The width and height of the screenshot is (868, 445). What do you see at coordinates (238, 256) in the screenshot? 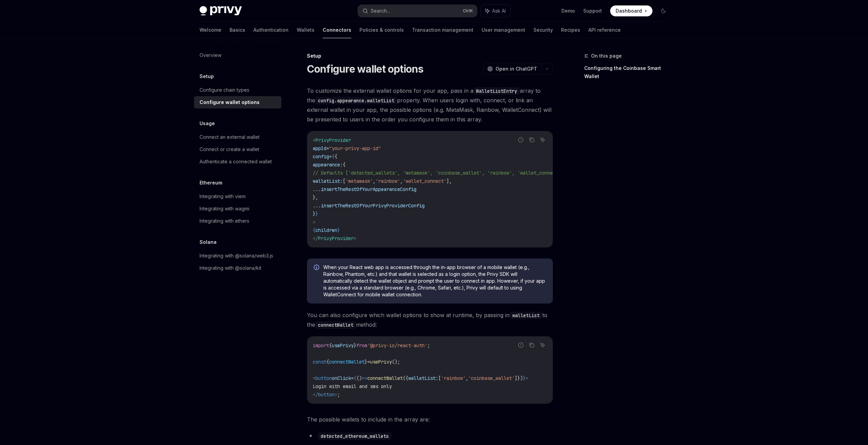
I see `a: Integrating with @solana/web3.js` at bounding box center [238, 256].